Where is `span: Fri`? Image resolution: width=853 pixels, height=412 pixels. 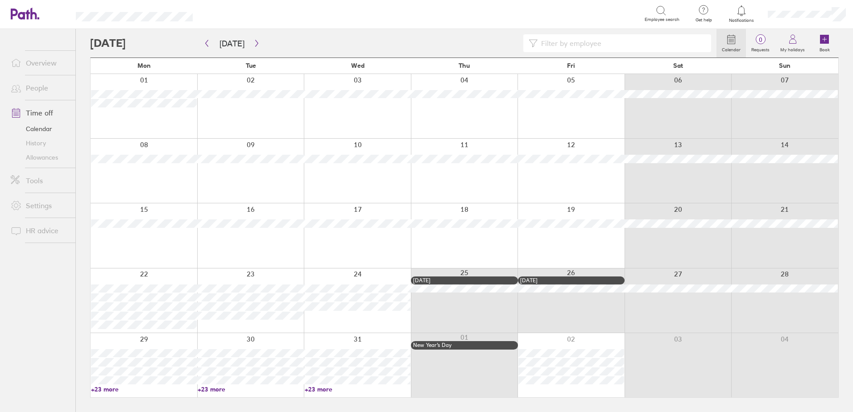
span: Fri is located at coordinates (571, 66).